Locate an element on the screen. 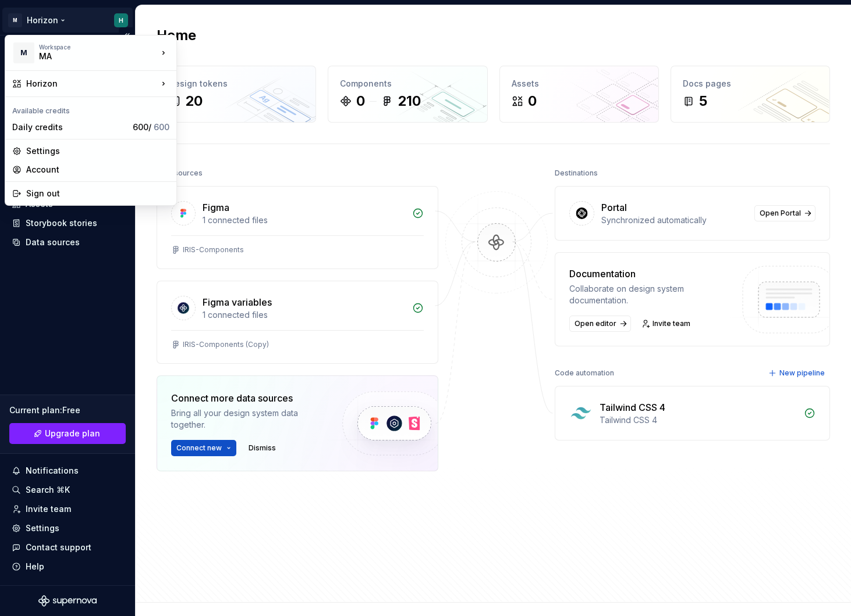 The image size is (851, 616). span: 600 / is located at coordinates (151, 127).